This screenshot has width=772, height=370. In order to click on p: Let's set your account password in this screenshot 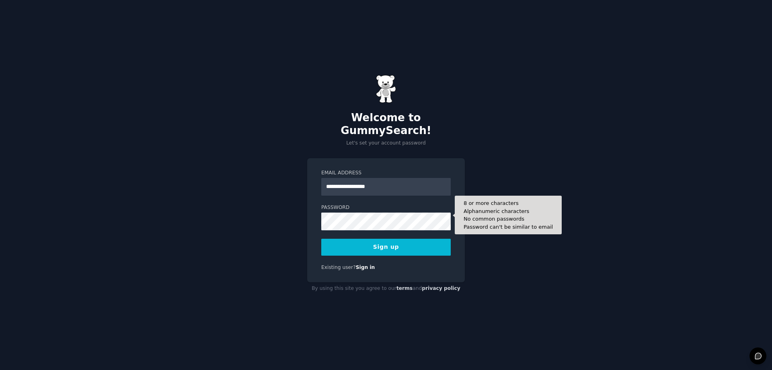, I will do `click(386, 143)`.